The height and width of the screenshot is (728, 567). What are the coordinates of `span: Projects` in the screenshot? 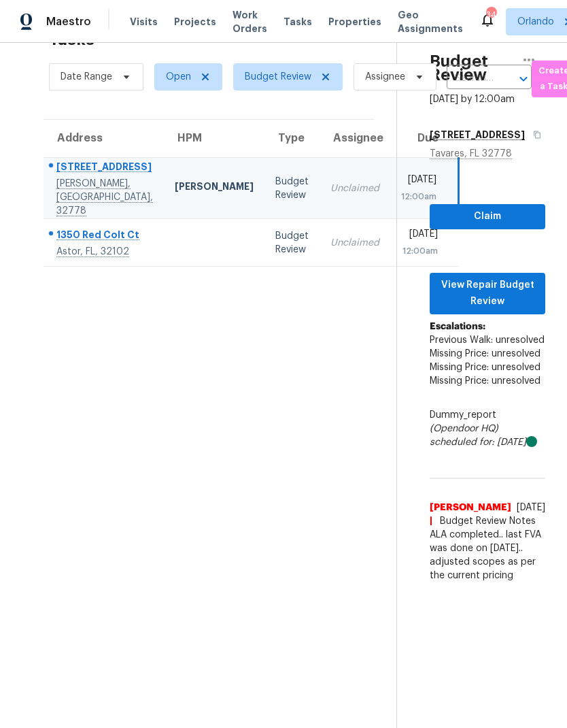 It's located at (195, 22).